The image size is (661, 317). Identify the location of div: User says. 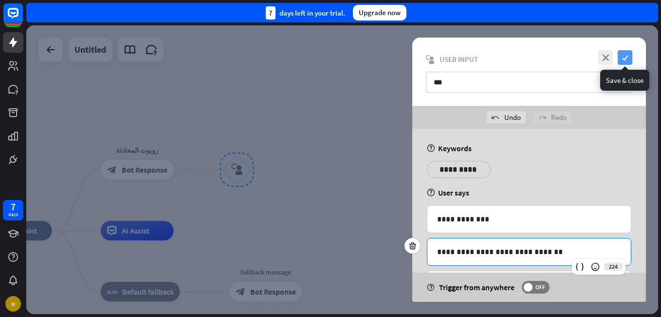
(529, 192).